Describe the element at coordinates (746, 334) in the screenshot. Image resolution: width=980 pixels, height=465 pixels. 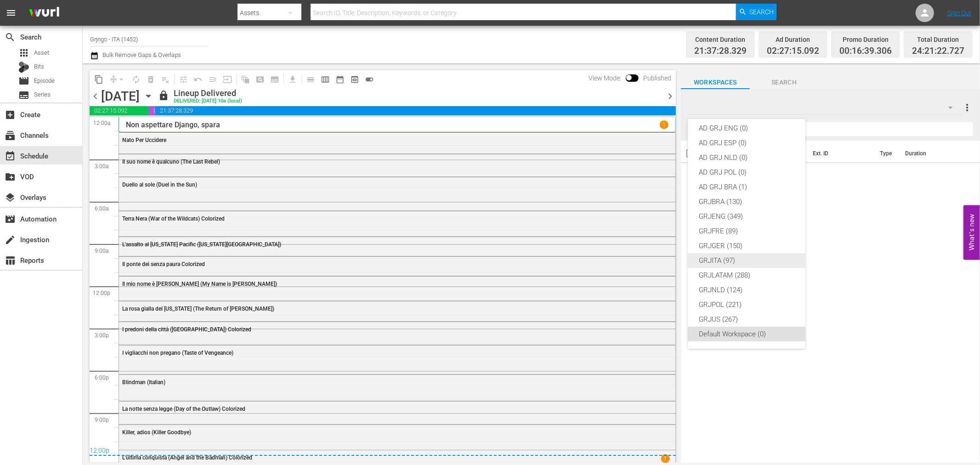
I see `div: Default Workspace (0)` at that location.